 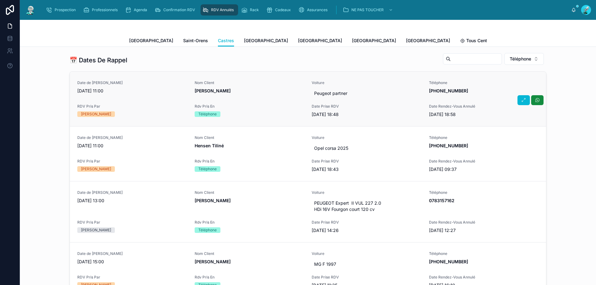 What do you see at coordinates (368, 10) in the screenshot?
I see `a: NE PAS TOUCHER` at bounding box center [368, 10].